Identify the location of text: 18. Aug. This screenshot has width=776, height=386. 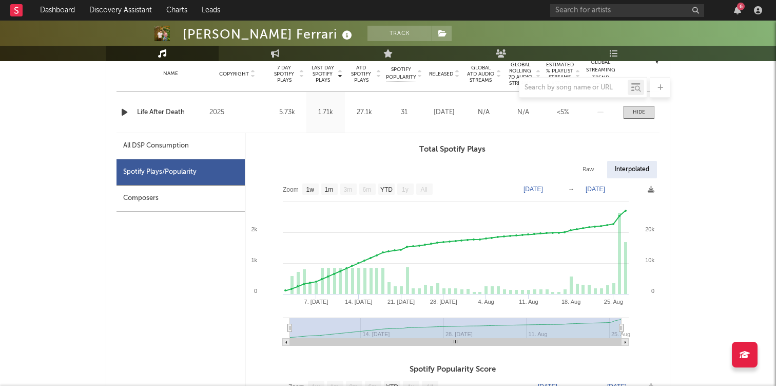
(571, 301).